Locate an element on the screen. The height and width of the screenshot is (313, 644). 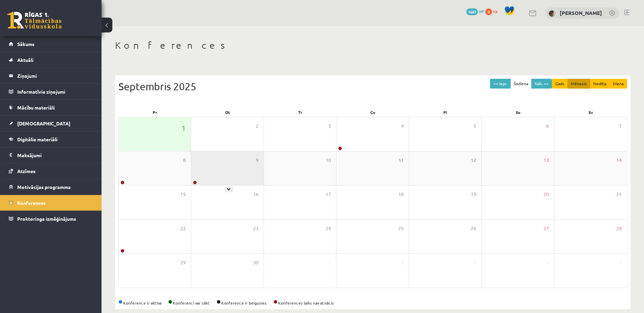
a: 1687 mP is located at coordinates (475, 11).